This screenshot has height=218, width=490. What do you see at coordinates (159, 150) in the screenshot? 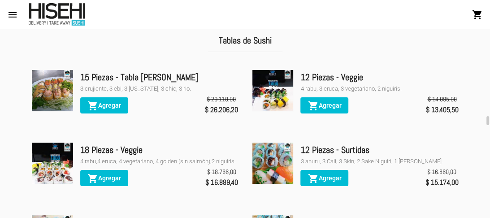
I see `div: 18 Piezas - Veggie` at bounding box center [159, 150].